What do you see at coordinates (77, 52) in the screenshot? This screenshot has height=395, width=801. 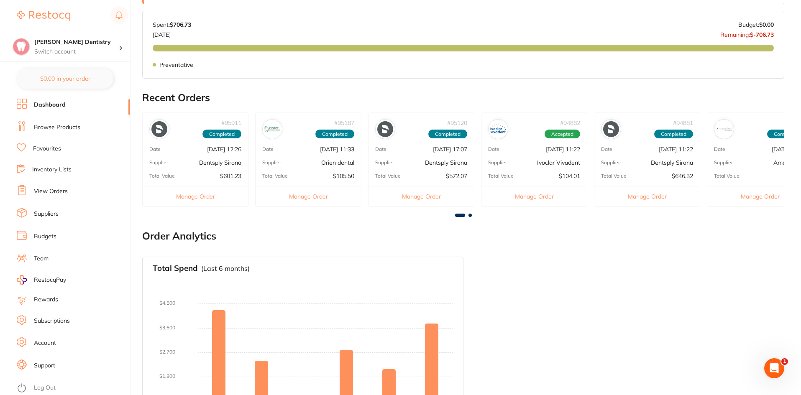 I see `p: Switch account` at bounding box center [77, 52].